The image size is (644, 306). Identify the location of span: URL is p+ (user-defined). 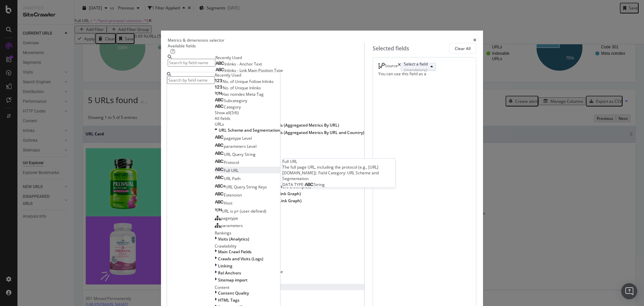
(244, 211).